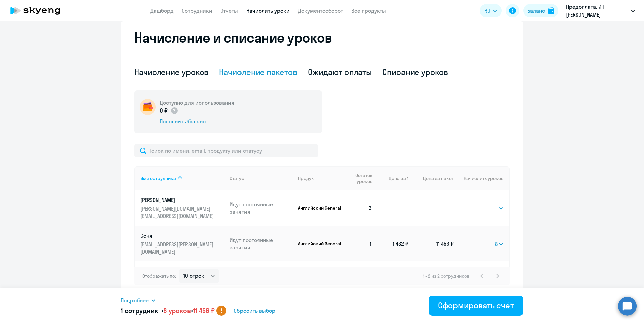 The height and width of the screenshot is (323, 644). What do you see at coordinates (162, 11) in the screenshot?
I see `a: Дашборд` at bounding box center [162, 11].